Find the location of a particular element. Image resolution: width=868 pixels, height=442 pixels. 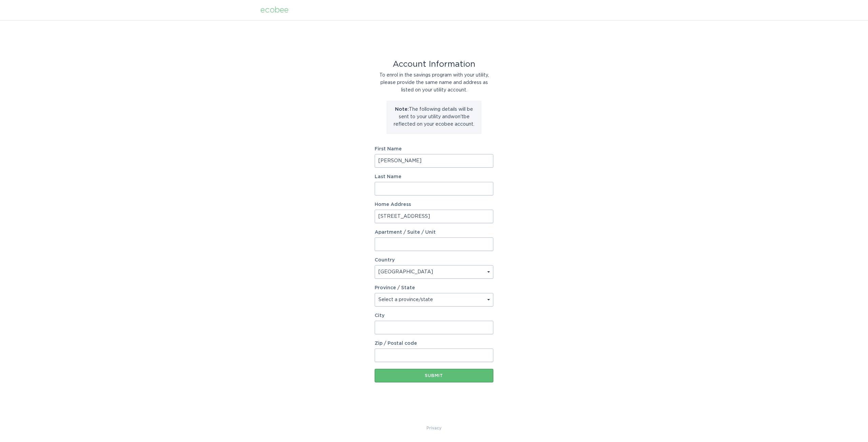

label: Zip / Postal code is located at coordinates (434, 344).